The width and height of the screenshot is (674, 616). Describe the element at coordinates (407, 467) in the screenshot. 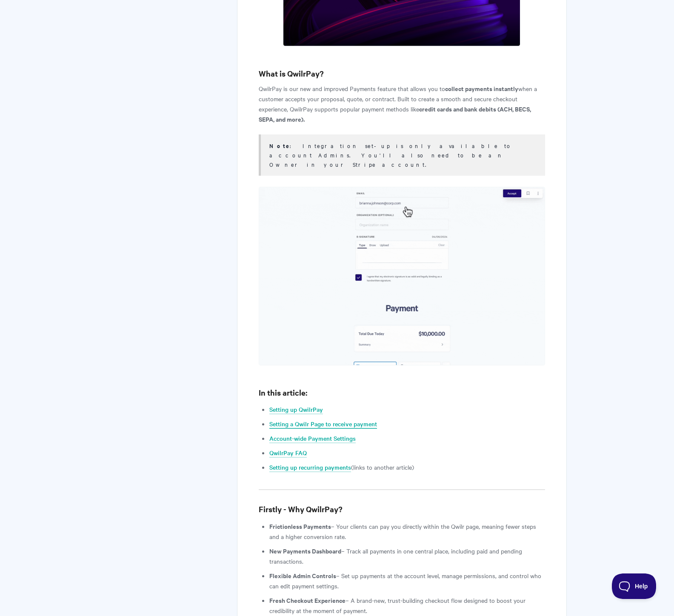

I see `li: (links to another article)` at that location.